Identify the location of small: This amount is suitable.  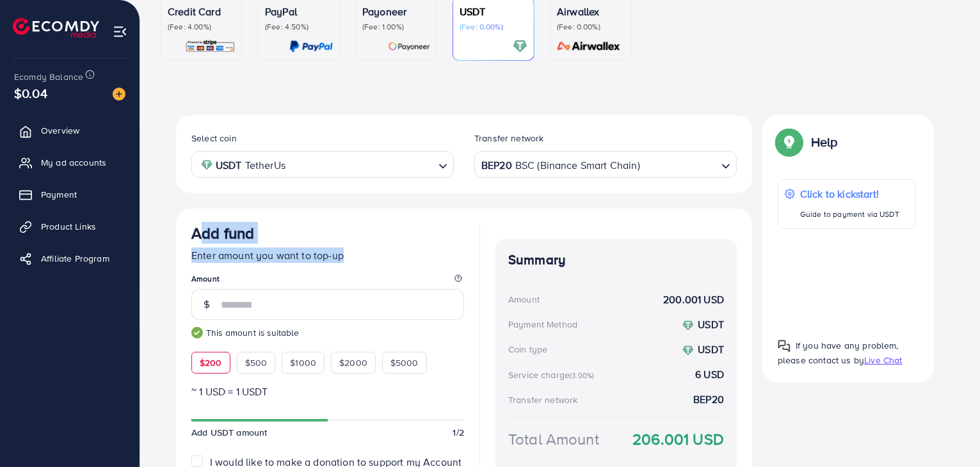
(328, 332).